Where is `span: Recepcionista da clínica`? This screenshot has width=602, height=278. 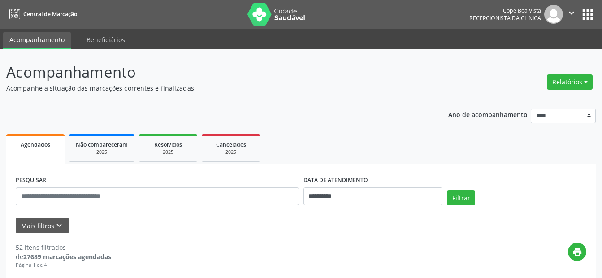
span: Recepcionista da clínica is located at coordinates (505, 18).